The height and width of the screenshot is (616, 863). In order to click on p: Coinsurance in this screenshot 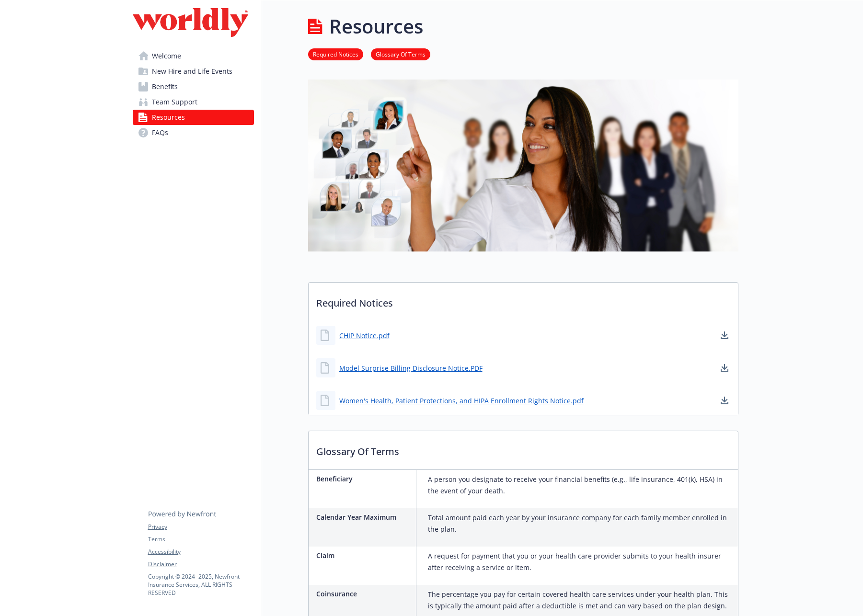, I will do `click(364, 593)`.